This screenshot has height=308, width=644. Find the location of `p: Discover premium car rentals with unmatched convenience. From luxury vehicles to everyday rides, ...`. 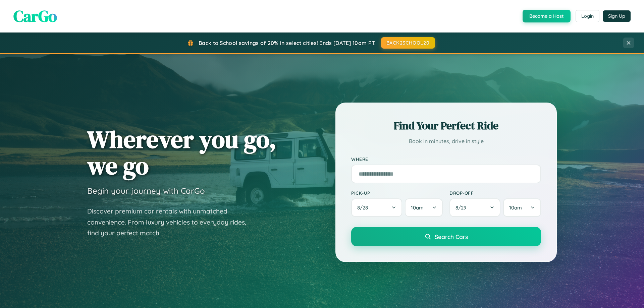

p: Discover premium car rentals with unmatched convenience. From luxury vehicles to everyday rides, ... is located at coordinates (171, 222).